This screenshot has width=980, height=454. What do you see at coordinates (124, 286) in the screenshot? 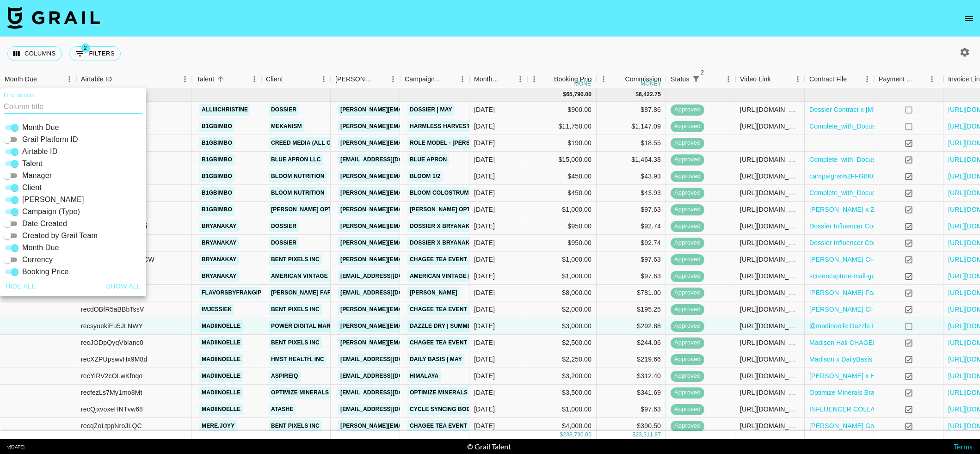
I see `button: Show all` at bounding box center [124, 286].